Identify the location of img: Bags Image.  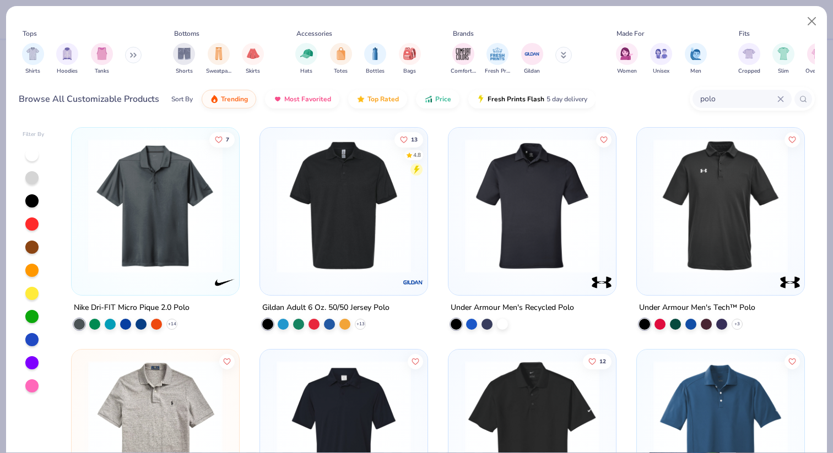
(409, 53).